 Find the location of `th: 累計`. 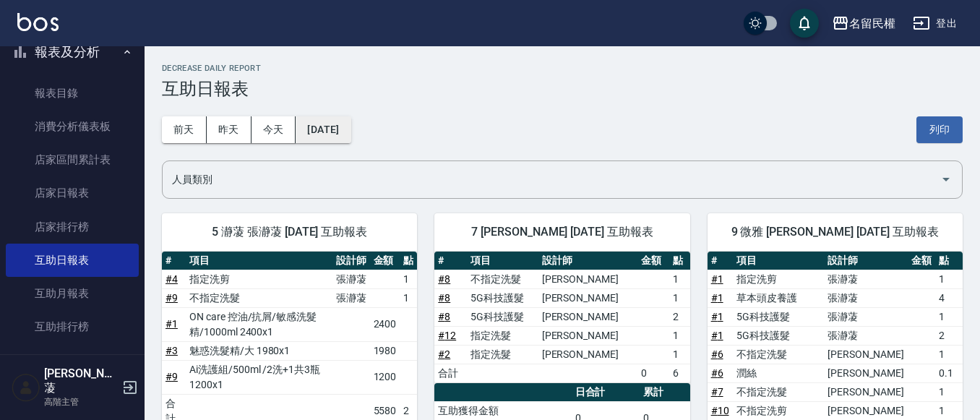

th: 累計 is located at coordinates (664, 392).